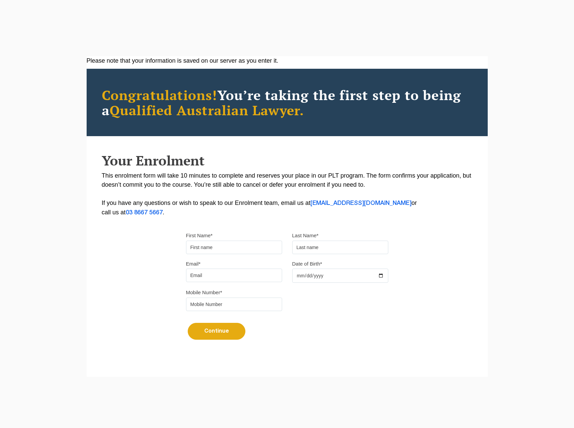 The image size is (574, 428). Describe the element at coordinates (234, 275) in the screenshot. I see `input: Email` at that location.